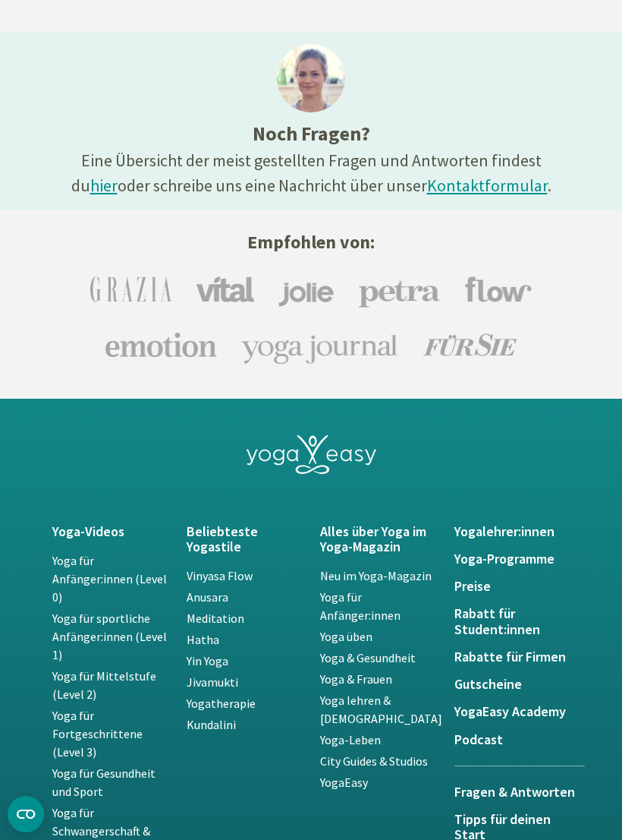 Image resolution: width=622 pixels, height=840 pixels. I want to click on a: Yoga für Anfänger:innen, so click(360, 606).